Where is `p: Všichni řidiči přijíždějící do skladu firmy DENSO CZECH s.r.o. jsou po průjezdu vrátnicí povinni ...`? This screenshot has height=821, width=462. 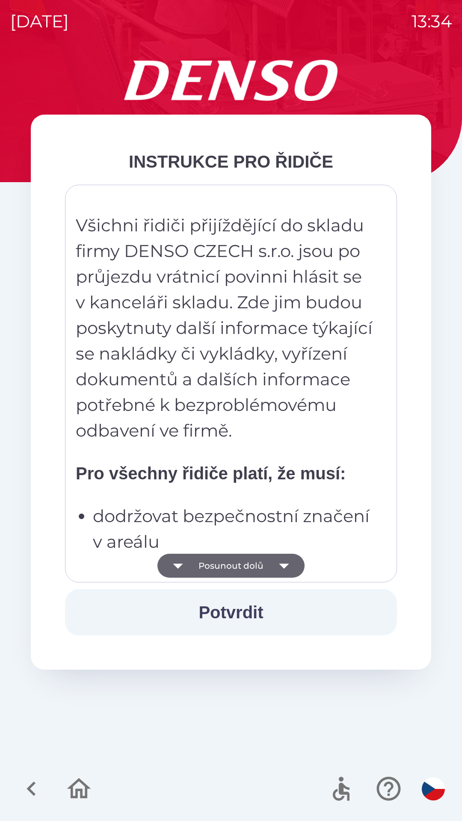
p: Všichni řidiči přijíždějící do skladu firmy DENSO CZECH s.r.o. jsou po průjezdu vrátnicí povinni ... is located at coordinates (225, 328).